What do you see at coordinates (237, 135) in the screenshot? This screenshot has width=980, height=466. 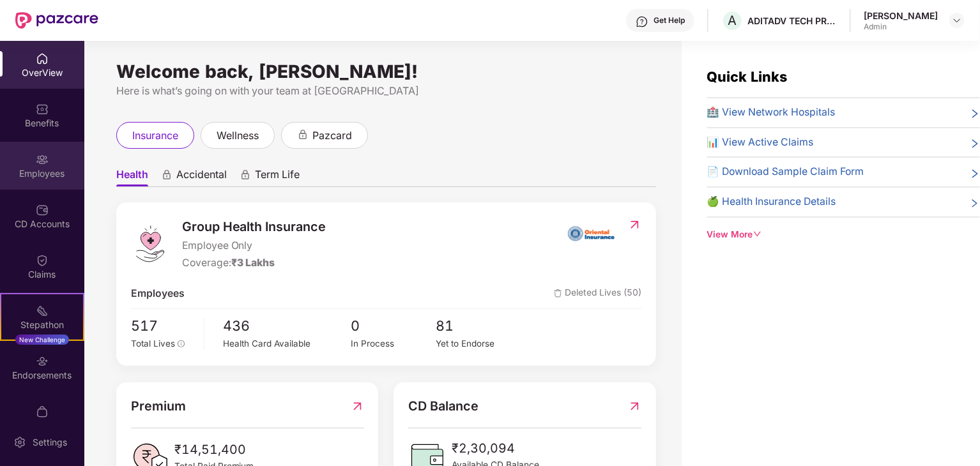 I see `span: wellness` at bounding box center [237, 135].